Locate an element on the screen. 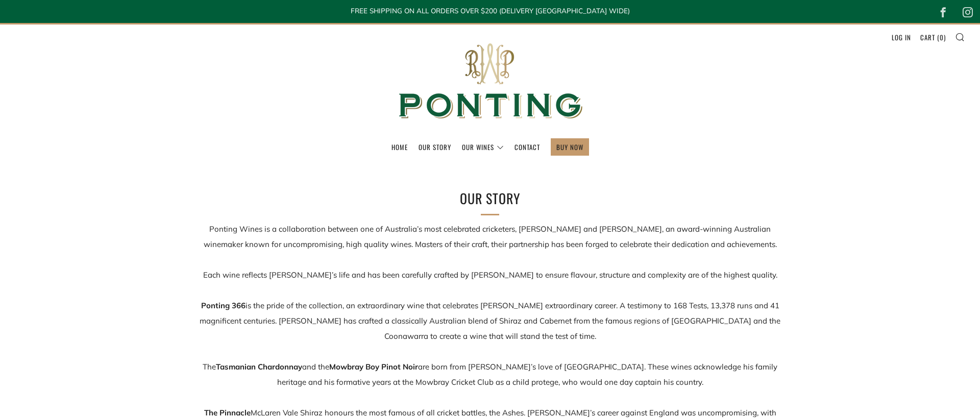 Image resolution: width=980 pixels, height=419 pixels. strong: Ponting 366 is located at coordinates (223, 305).